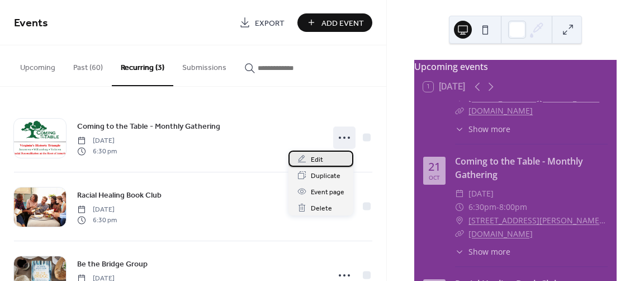 The width and height of the screenshot is (644, 281). I want to click on a: Be the Bridge Group, so click(112, 264).